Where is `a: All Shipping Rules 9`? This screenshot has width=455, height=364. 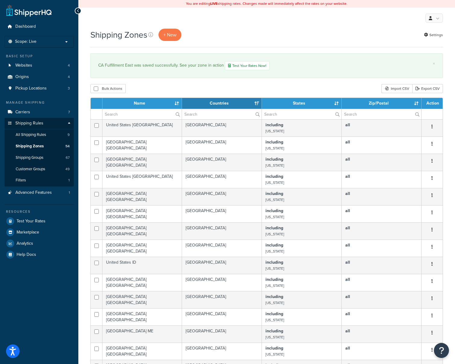 a: All Shipping Rules 9 is located at coordinates (39, 135).